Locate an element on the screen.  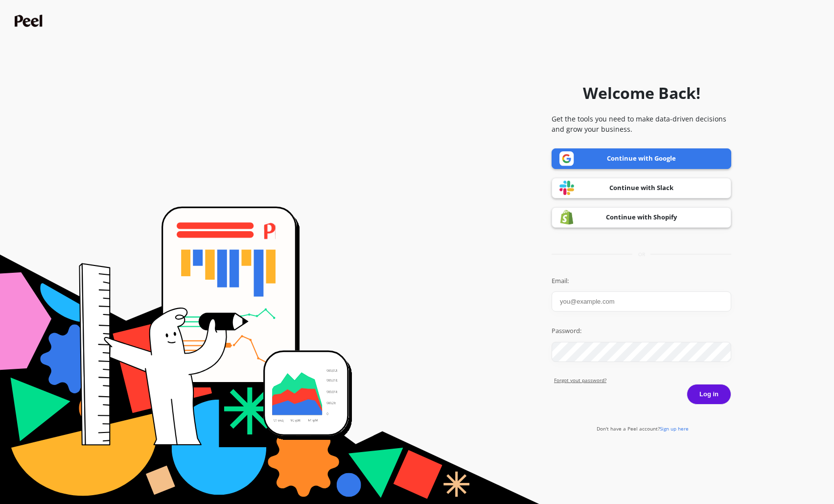
img: Google logo is located at coordinates (567, 158).